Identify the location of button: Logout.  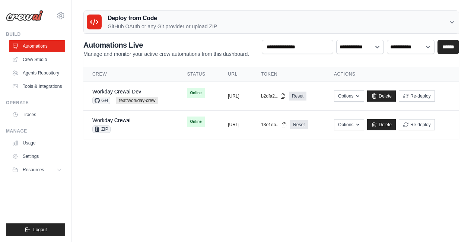
(35, 230).